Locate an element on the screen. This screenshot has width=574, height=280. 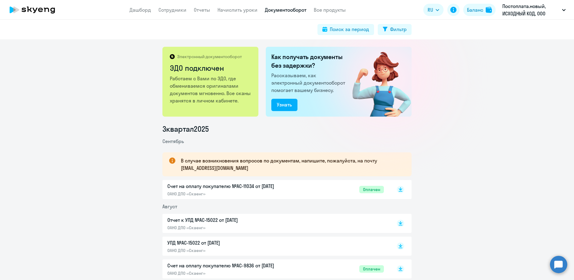
a: Документооборот is located at coordinates (286, 10).